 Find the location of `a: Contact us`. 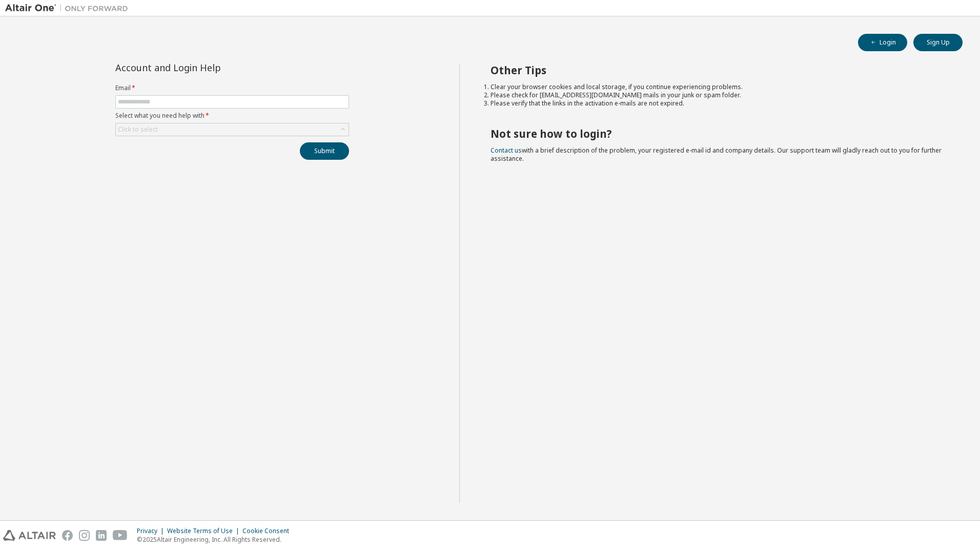

a: Contact us is located at coordinates (506, 150).